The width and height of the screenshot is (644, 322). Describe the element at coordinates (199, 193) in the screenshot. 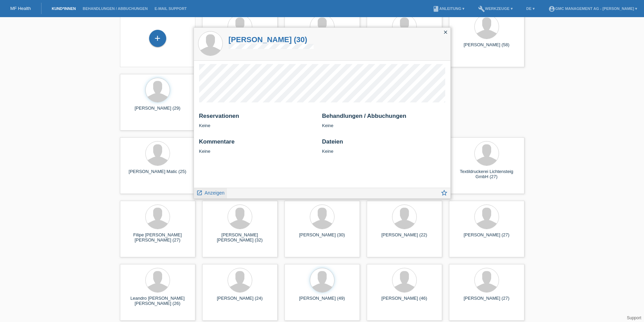

I see `i: launch` at that location.